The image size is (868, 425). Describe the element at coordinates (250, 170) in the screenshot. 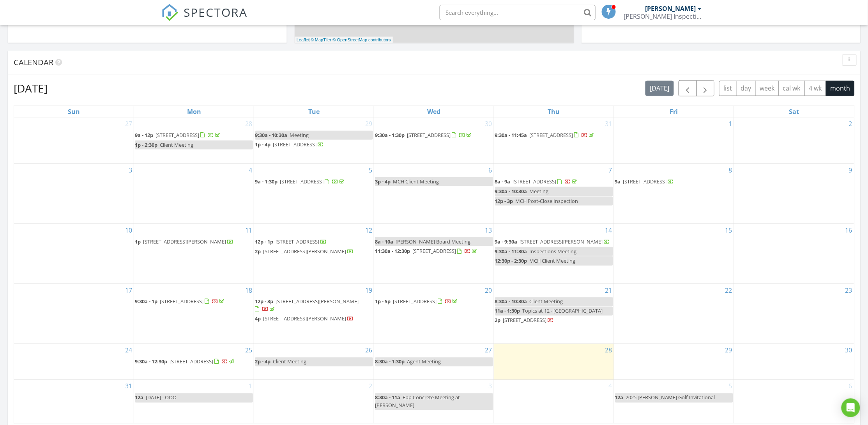

I see `a: Go to August 4, 2025` at that location.